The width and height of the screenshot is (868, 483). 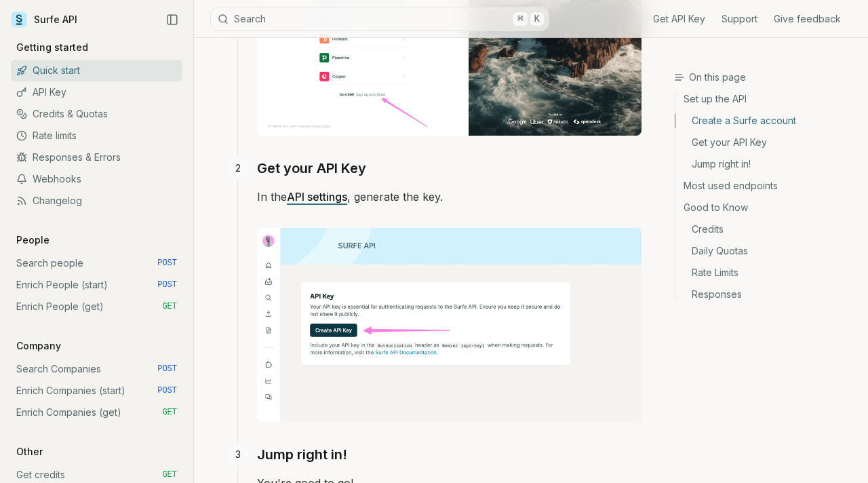 I want to click on a: Quick start, so click(x=96, y=70).